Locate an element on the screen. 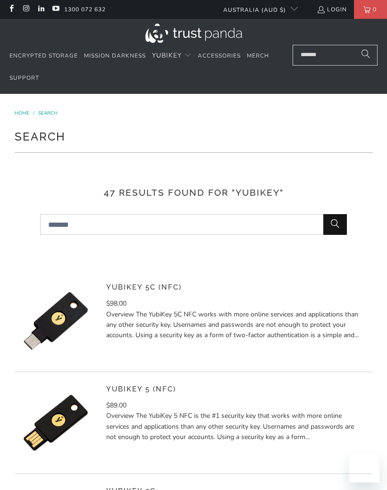  a: Trust Panda Australia on LinkedIn is located at coordinates (41, 9).